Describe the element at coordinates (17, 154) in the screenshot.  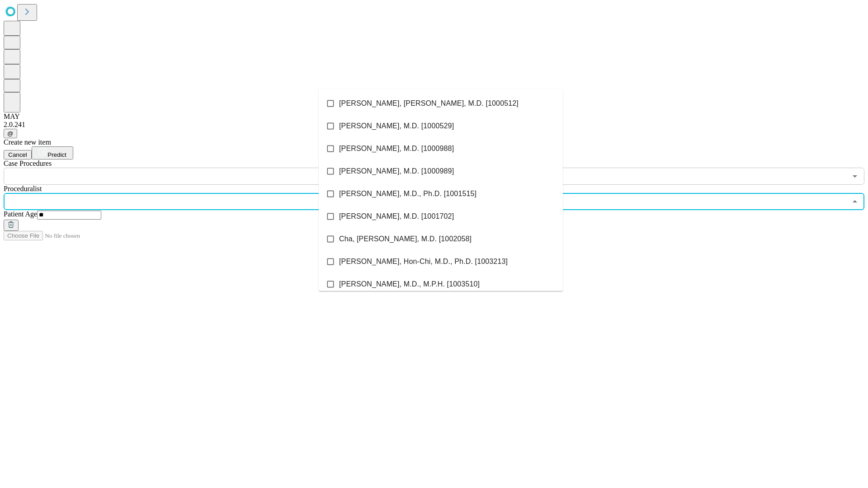
I see `button: Cancel` at that location.